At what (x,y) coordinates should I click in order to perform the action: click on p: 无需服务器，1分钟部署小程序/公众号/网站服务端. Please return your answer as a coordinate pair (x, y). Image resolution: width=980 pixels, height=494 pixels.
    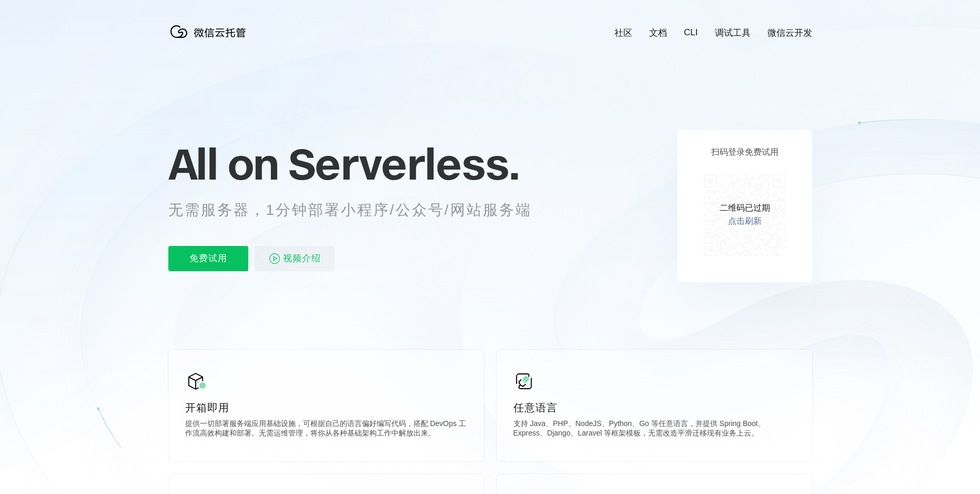
    Looking at the image, I should click on (360, 210).